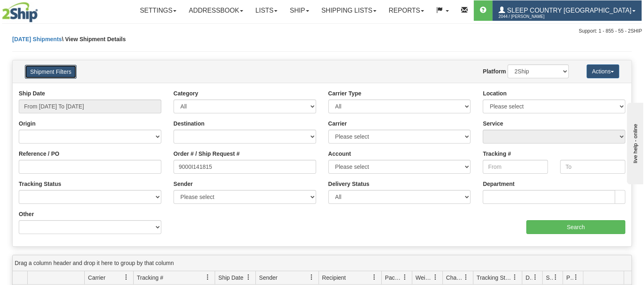 The height and width of the screenshot is (285, 644). What do you see at coordinates (337, 124) in the screenshot?
I see `label: Carrier` at bounding box center [337, 124].